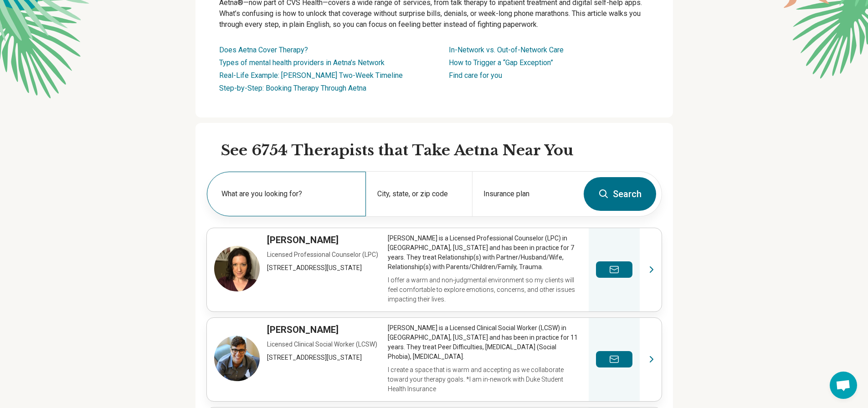 The width and height of the screenshot is (868, 408). Describe the element at coordinates (263, 50) in the screenshot. I see `a: Does Aetna Cover Therapy?` at that location.